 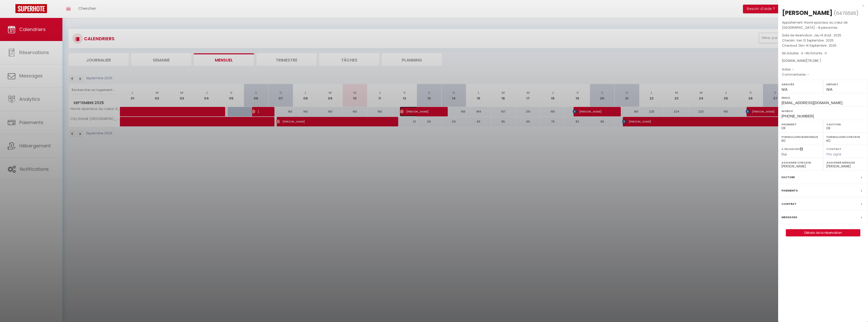 What do you see at coordinates (823, 97) in the screenshot?
I see `label: Email` at bounding box center [823, 97].